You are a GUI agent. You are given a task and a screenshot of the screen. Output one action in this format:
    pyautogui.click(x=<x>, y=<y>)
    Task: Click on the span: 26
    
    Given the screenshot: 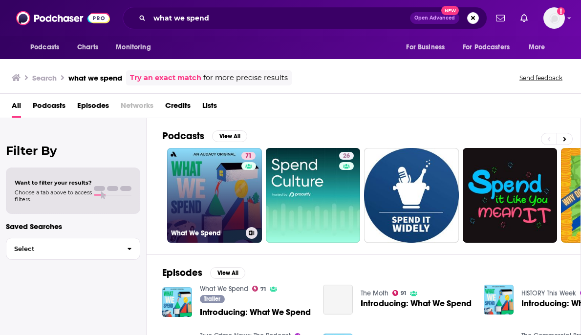 What is the action you would take?
    pyautogui.click(x=346, y=156)
    